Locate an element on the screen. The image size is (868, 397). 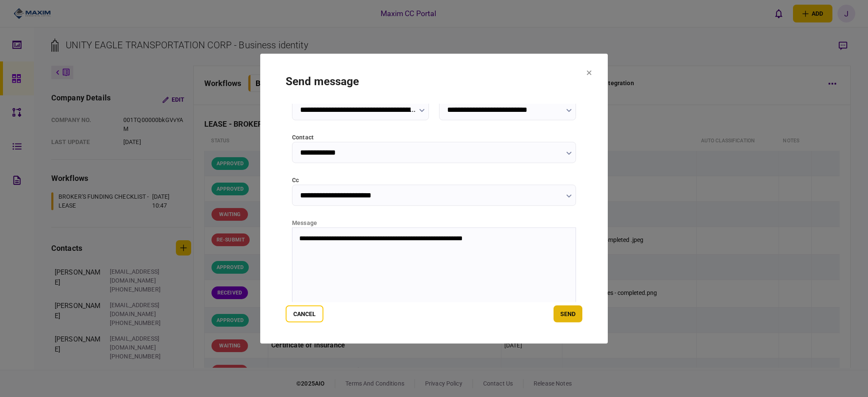
button: send is located at coordinates (568, 314).